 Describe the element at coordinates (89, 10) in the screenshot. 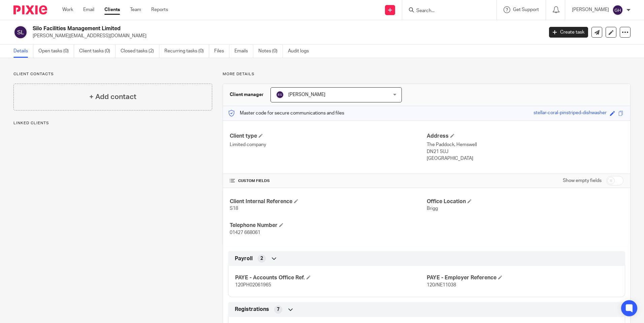

I see `a: Email` at that location.